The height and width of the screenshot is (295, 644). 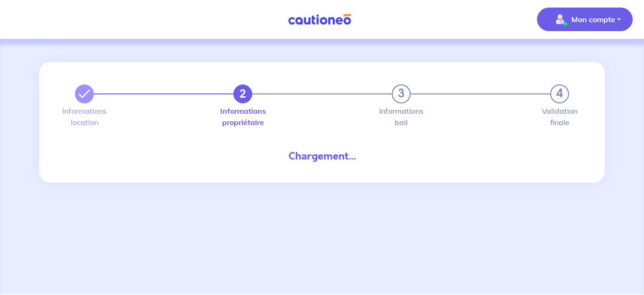 What do you see at coordinates (243, 94) in the screenshot?
I see `button: 2` at bounding box center [243, 94].